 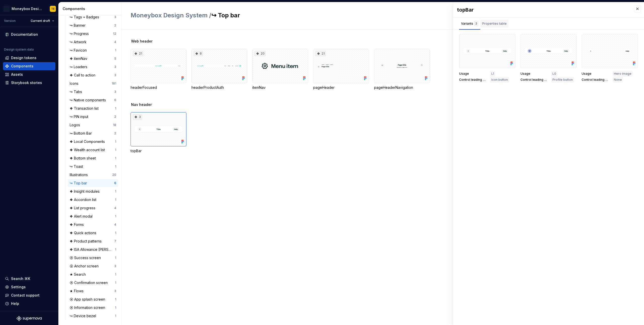 What do you see at coordinates (280, 69) in the screenshot?
I see `div: 20itemNav` at bounding box center [280, 69].